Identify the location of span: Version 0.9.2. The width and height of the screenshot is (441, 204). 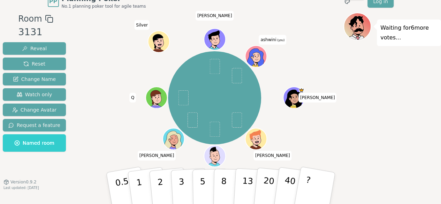
(23, 182).